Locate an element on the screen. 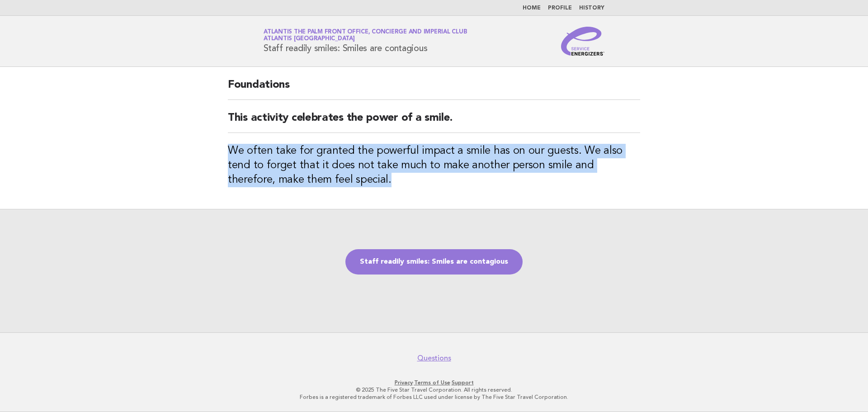 The width and height of the screenshot is (868, 412). a: Profile is located at coordinates (560, 8).